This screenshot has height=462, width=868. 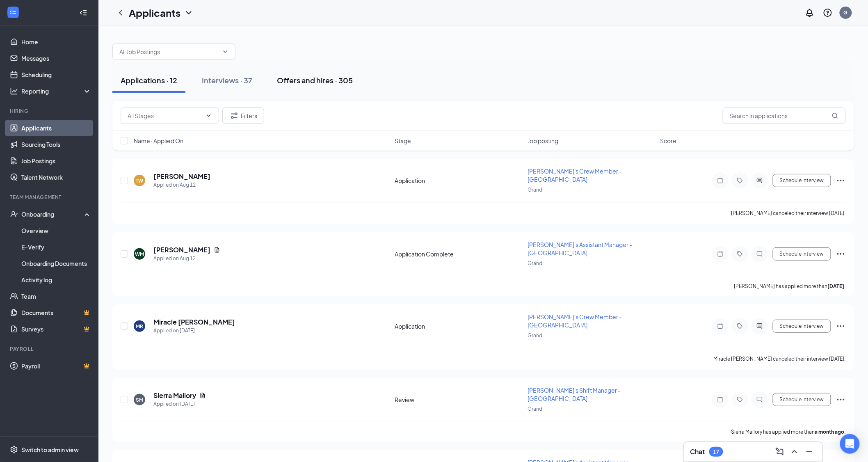 What do you see at coordinates (50, 349) in the screenshot?
I see `div: Payroll` at bounding box center [50, 349].